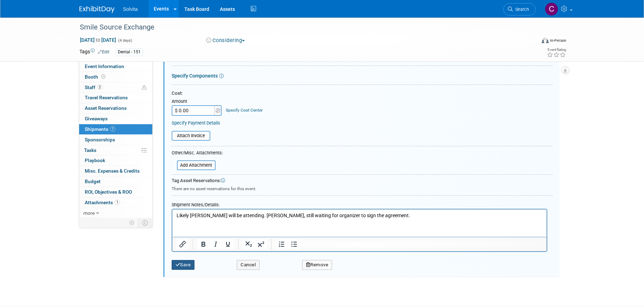 This screenshot has height=307, width=644. I want to click on div: In-Person, so click(557, 40).